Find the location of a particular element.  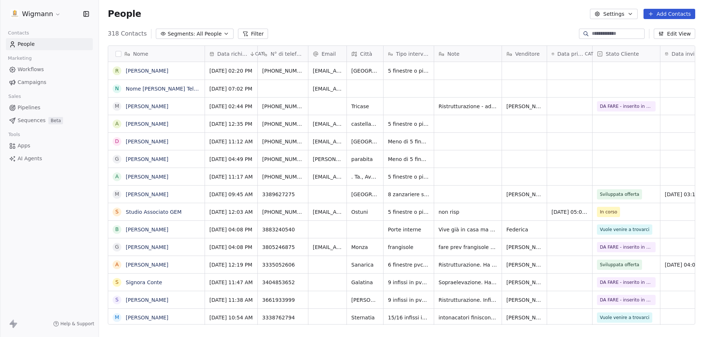

div: Data primo contattoCAT is located at coordinates (569, 54).